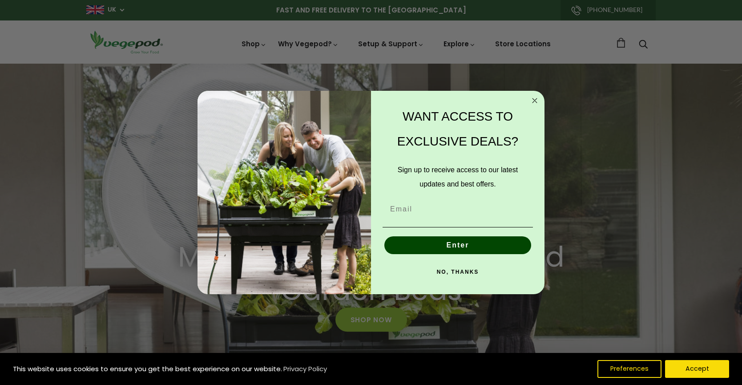 The height and width of the screenshot is (385, 742). Describe the element at coordinates (697, 369) in the screenshot. I see `button: Accept` at that location.